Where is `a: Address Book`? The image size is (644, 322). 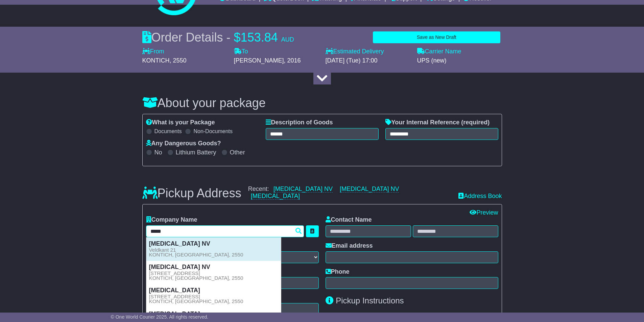 a: Address Book is located at coordinates (480, 196).